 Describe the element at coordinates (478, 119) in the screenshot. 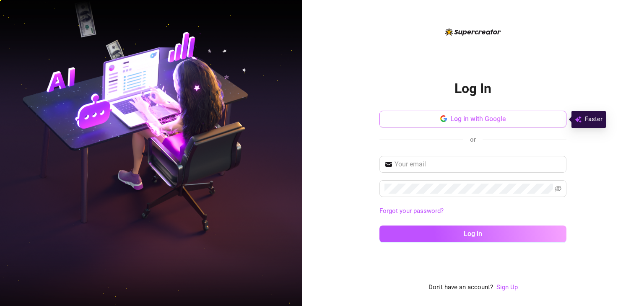

I see `span: Log in with Google` at that location.